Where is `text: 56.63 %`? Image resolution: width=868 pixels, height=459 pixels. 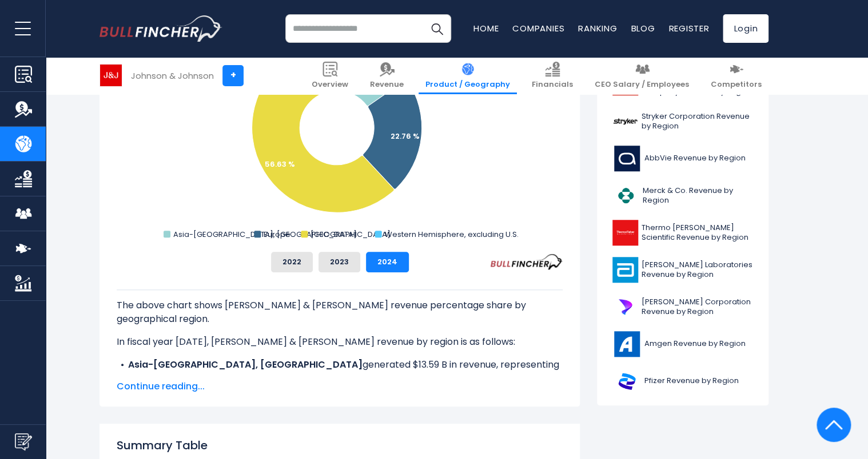
text: 56.63 % is located at coordinates (279, 164).